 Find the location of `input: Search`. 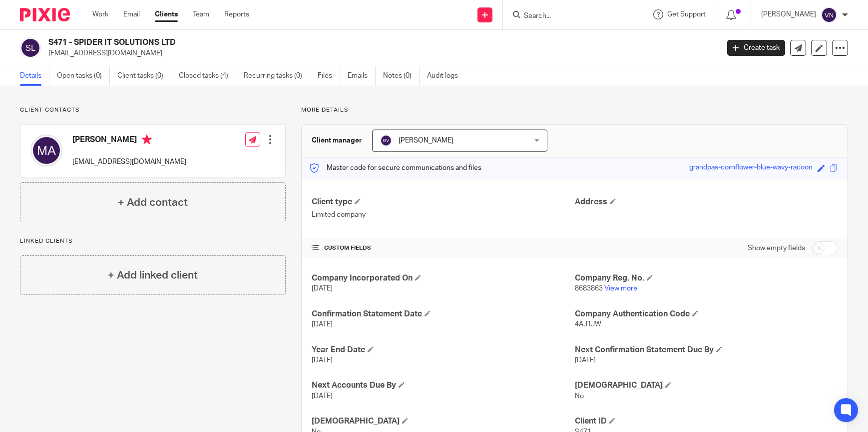

input: Search is located at coordinates (568, 17).